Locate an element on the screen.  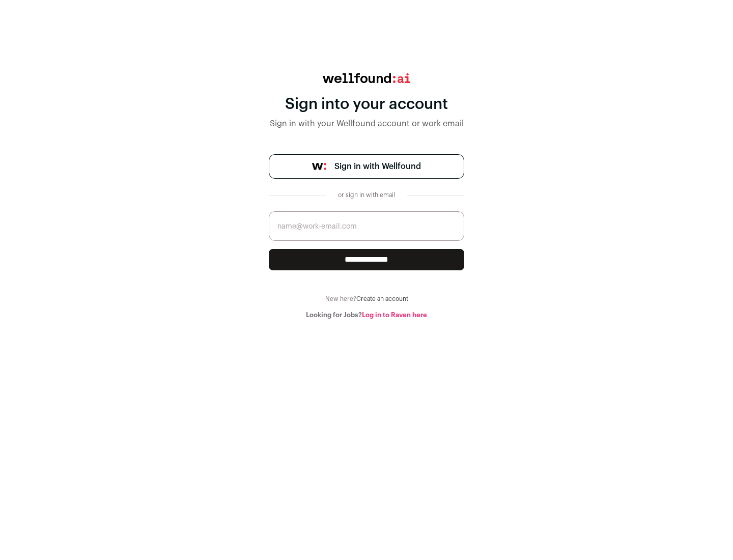
div: or sign in with email is located at coordinates (366, 195).